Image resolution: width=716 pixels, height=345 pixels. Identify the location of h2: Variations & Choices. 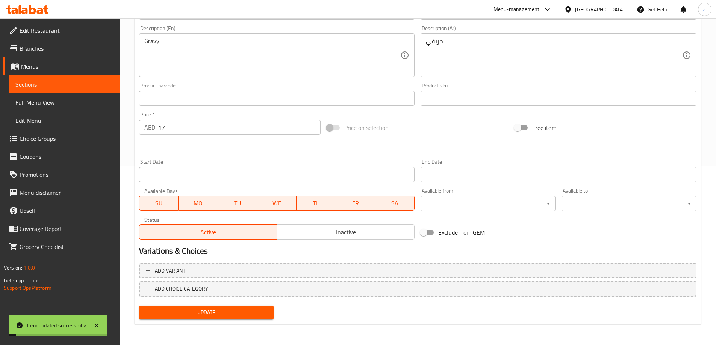
(418, 251).